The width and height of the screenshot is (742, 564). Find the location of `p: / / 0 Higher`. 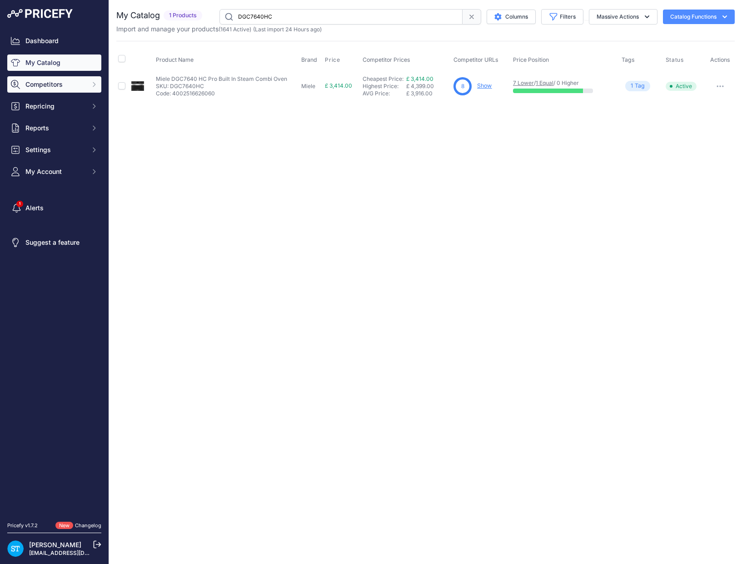

p: / / 0 Higher is located at coordinates (563, 83).